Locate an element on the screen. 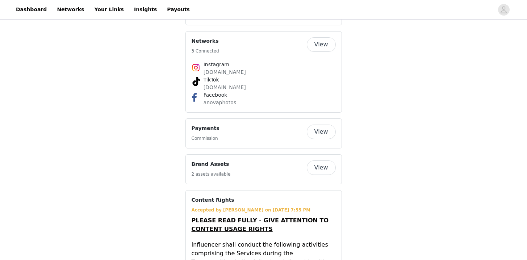  a: Networks is located at coordinates (70, 9).